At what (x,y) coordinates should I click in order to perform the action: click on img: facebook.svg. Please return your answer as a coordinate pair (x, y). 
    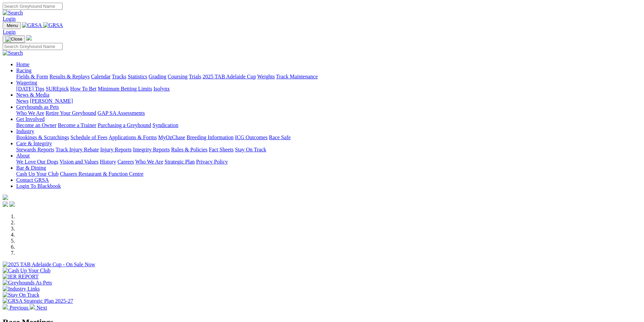
    Looking at the image, I should click on (5, 204).